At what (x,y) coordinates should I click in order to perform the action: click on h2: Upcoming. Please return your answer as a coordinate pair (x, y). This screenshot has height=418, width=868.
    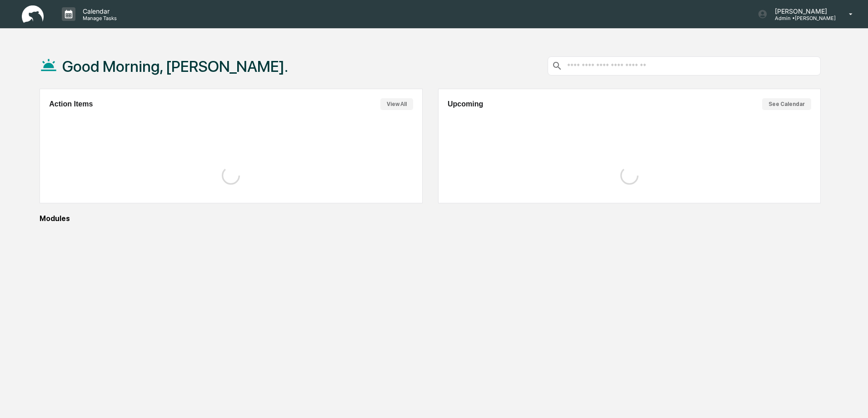
    Looking at the image, I should click on (466, 104).